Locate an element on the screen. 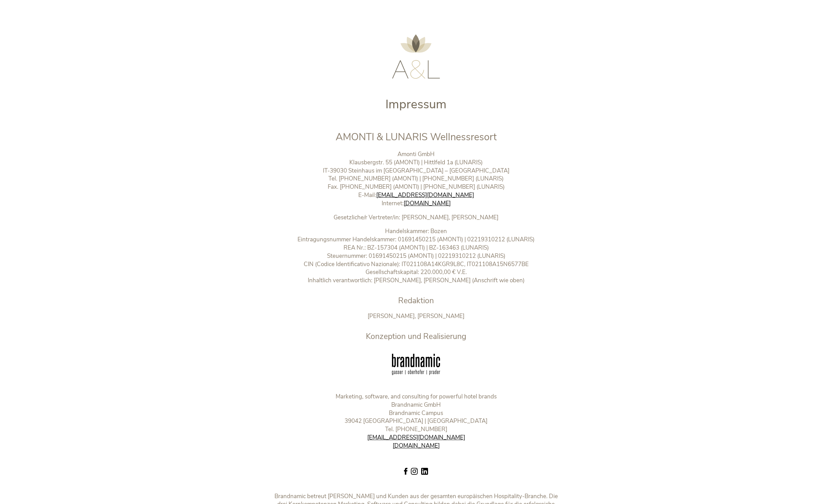  span: Impressum is located at coordinates (416, 104).